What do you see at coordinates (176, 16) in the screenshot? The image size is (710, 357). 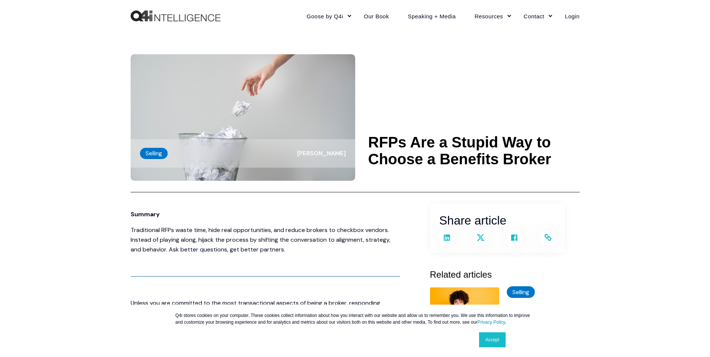 I see `img: Q4intelligence, LLC logo` at bounding box center [176, 16].